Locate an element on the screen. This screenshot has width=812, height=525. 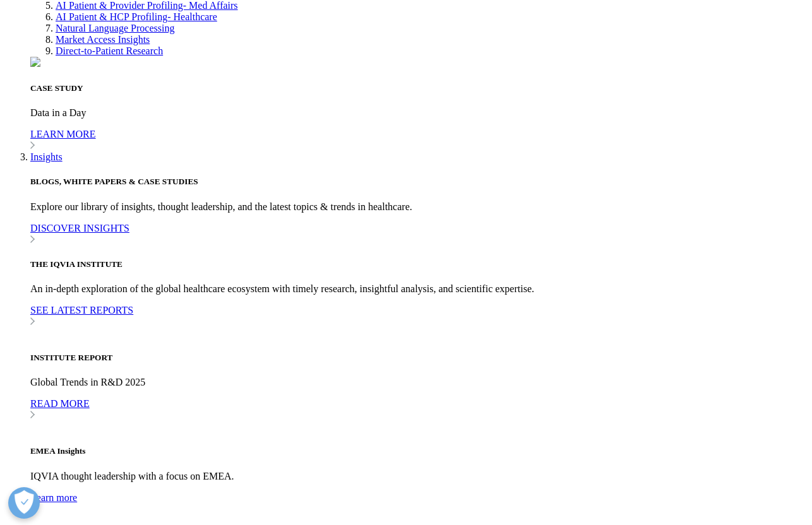
a: SEE LATEST REPORTS is located at coordinates (419, 316).